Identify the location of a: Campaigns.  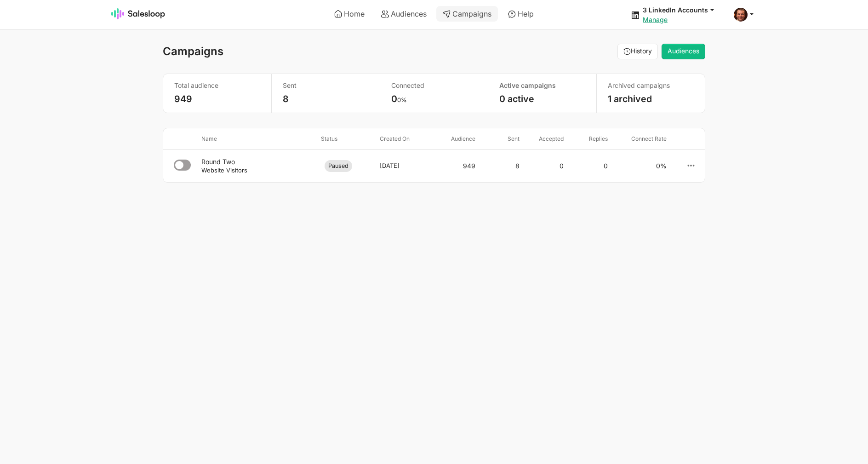
(467, 14).